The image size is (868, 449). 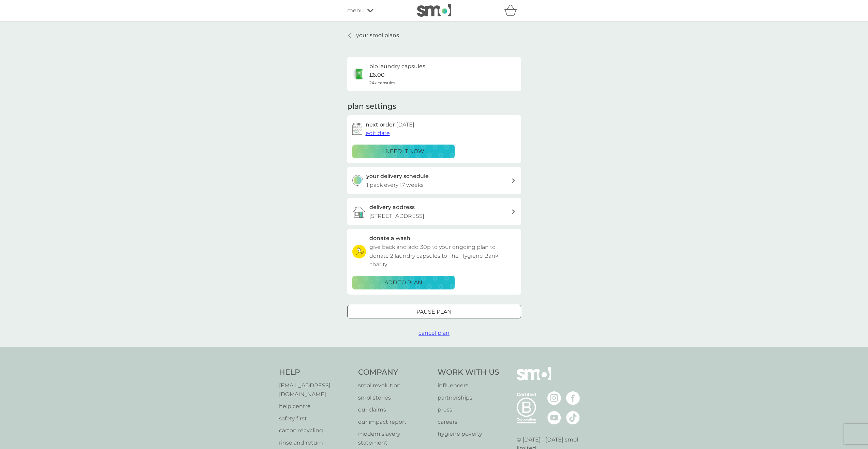 I want to click on a: smol revolution, so click(x=394, y=386).